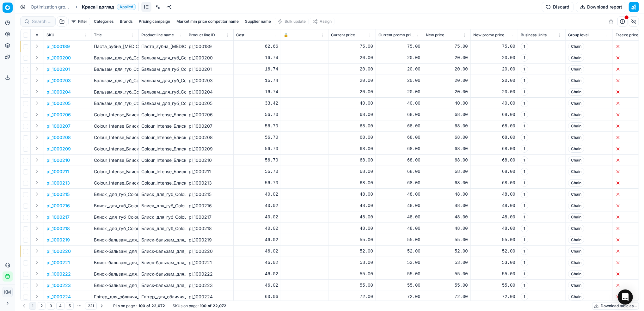 This screenshot has height=311, width=644. What do you see at coordinates (257, 46) in the screenshot?
I see `div: 62.66` at bounding box center [257, 46].